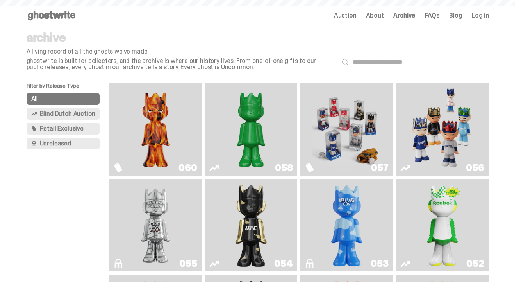 The height and width of the screenshot is (282, 521). What do you see at coordinates (379, 263) in the screenshot?
I see `div: 053` at bounding box center [379, 263].